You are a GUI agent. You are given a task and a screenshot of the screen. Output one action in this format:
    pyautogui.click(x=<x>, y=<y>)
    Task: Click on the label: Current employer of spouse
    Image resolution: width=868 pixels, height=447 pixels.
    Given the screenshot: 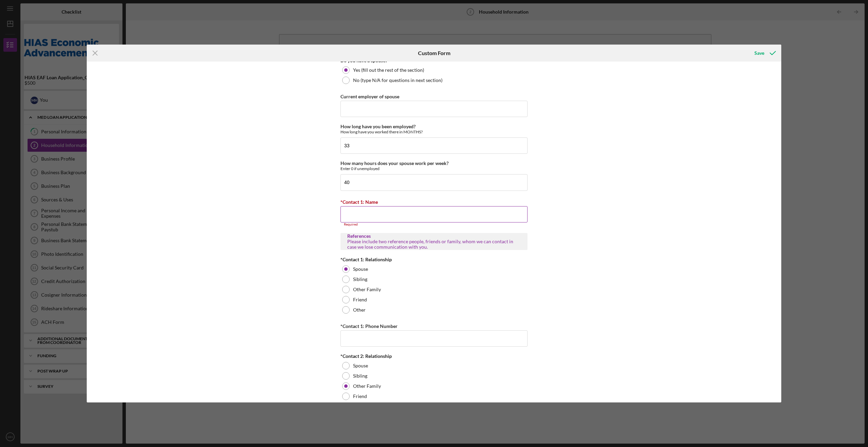 What is the action you would take?
    pyautogui.click(x=370, y=96)
    